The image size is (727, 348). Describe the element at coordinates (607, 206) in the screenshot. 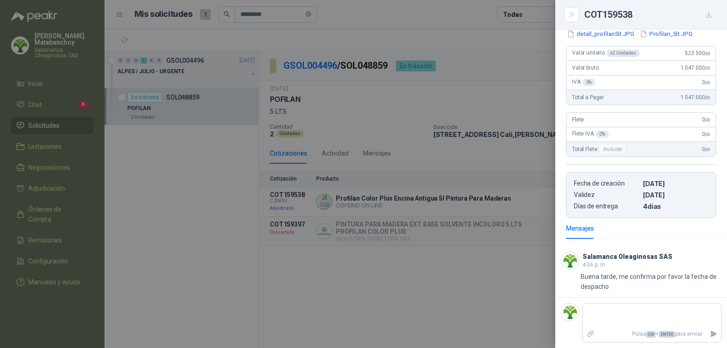

I see `p: Días de entrega` at that location.